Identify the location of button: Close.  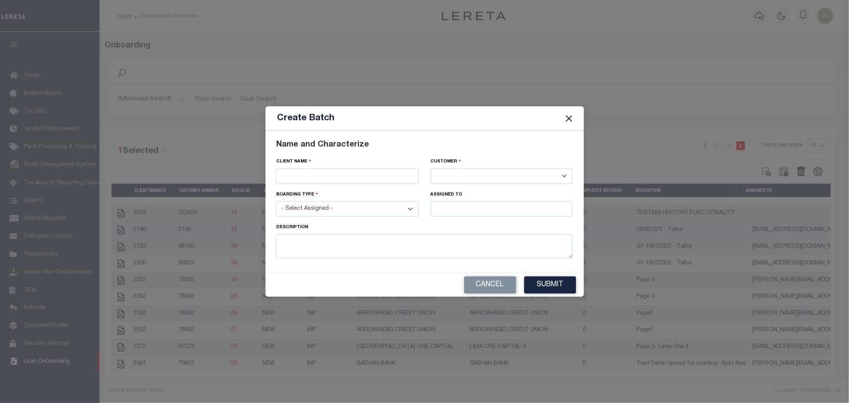
(569, 119).